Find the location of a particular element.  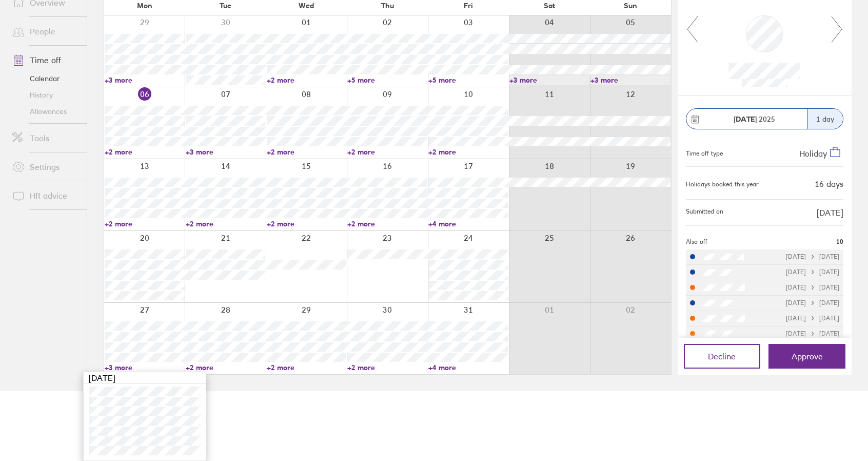

a: Calendar is located at coordinates (45, 78).